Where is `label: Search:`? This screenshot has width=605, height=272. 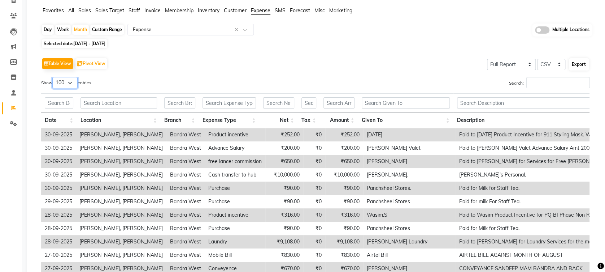 label: Search: is located at coordinates (549, 82).